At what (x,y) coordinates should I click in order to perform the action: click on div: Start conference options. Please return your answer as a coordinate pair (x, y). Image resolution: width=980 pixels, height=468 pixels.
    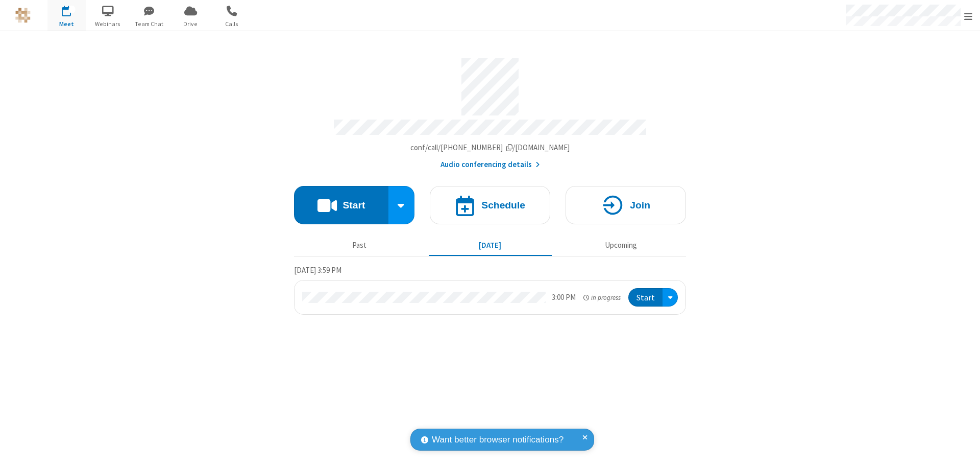
    Looking at the image, I should click on (402, 205).